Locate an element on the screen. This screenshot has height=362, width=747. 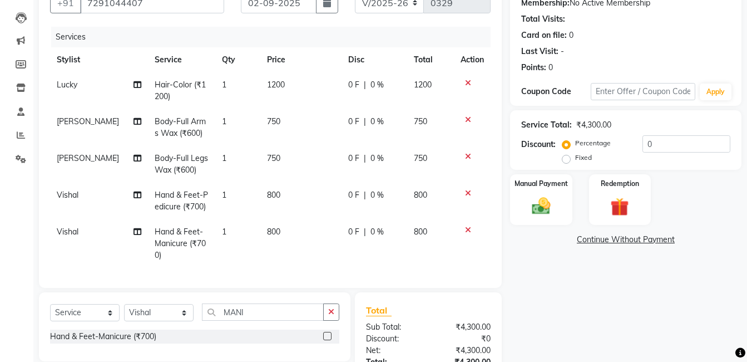
input: Search or Scan is located at coordinates (263, 311).